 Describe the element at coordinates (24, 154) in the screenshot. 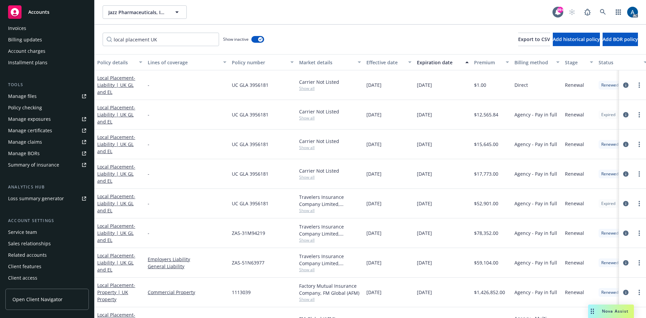

I see `div: Manage BORs` at that location.